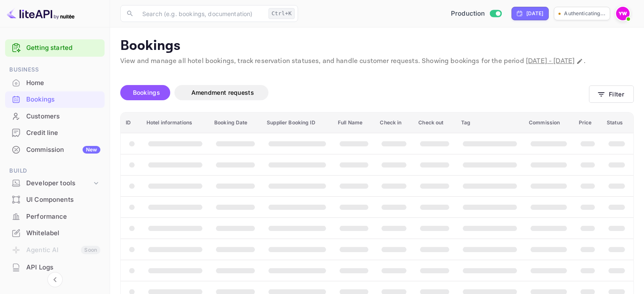 The height and width of the screenshot is (294, 644). What do you see at coordinates (297, 123) in the screenshot?
I see `th: Supplier Booking ID` at bounding box center [297, 123].